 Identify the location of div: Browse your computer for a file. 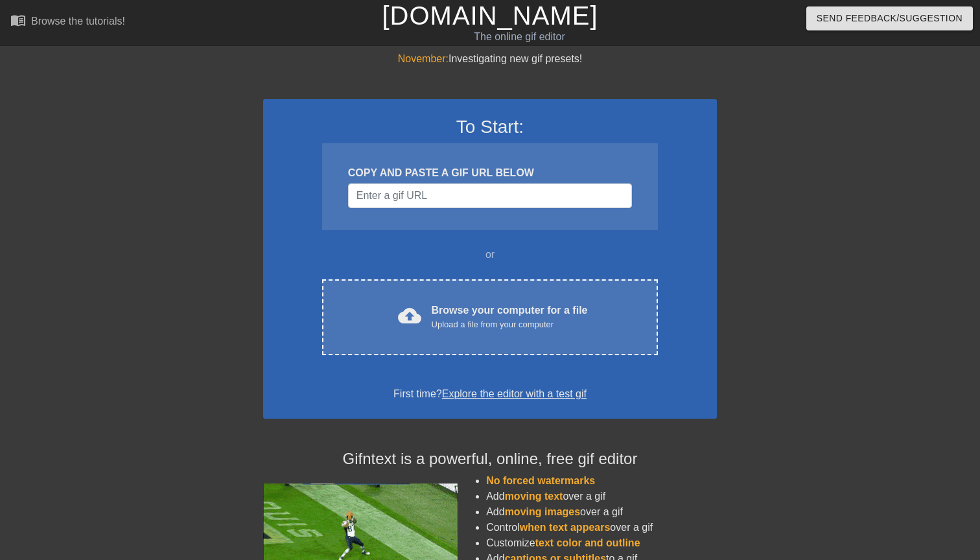
(510, 317).